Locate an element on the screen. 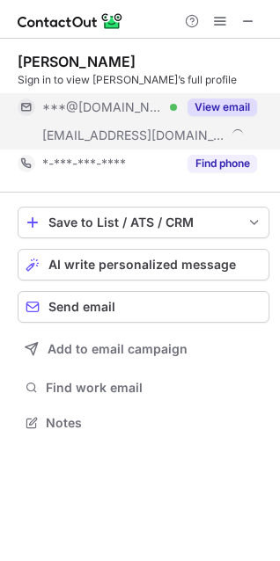  span: Add to email campaign is located at coordinates (117, 349).